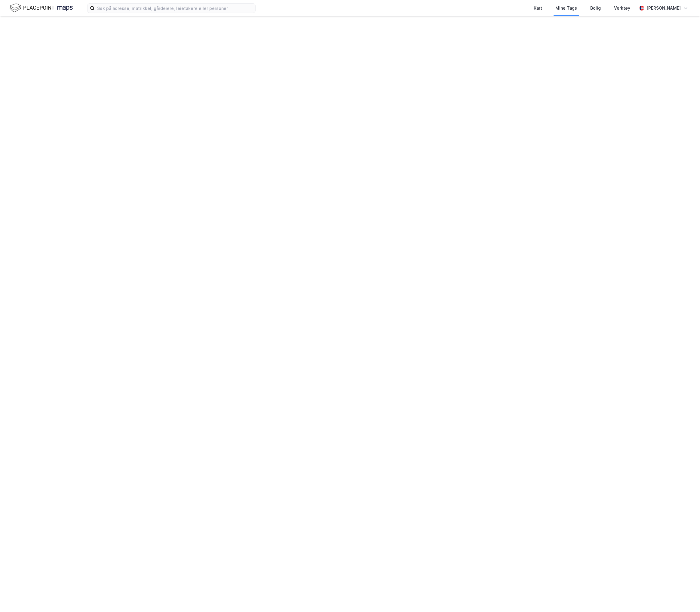 The image size is (700, 612). What do you see at coordinates (567, 8) in the screenshot?
I see `div: Mine Tags` at bounding box center [567, 8].